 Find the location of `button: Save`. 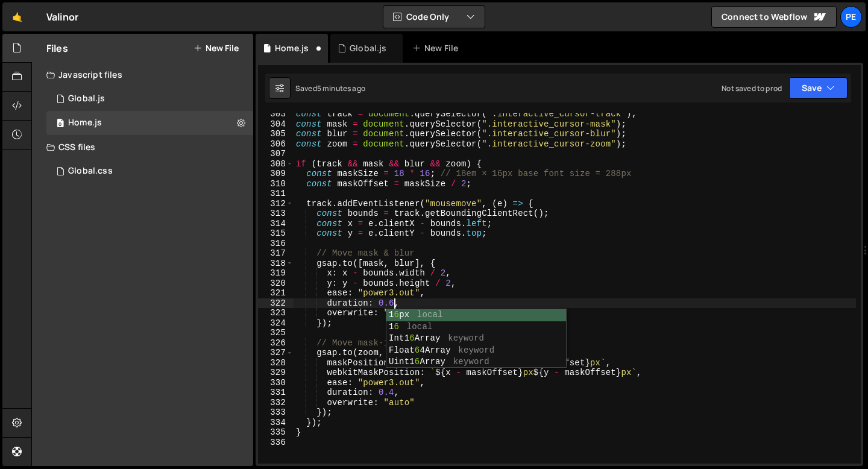

button: Save is located at coordinates (818, 88).